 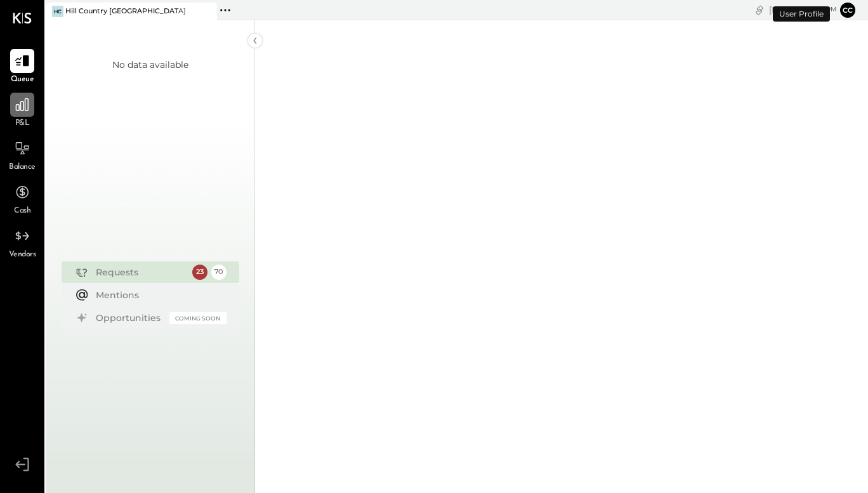 I want to click on span: P&L, so click(x=22, y=124).